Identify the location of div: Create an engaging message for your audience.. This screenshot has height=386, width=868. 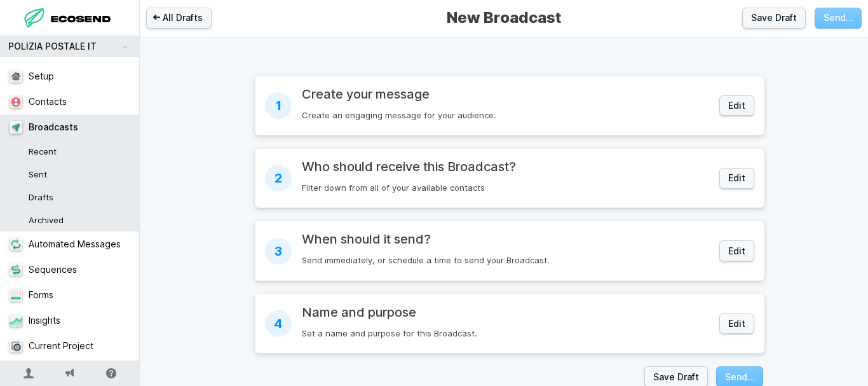
(507, 115).